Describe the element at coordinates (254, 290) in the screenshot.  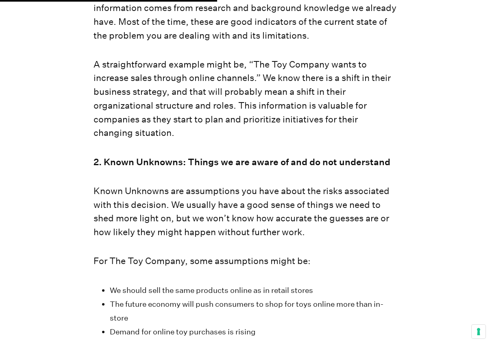
I see `li: We should sell the same products online as in retail stores` at that location.